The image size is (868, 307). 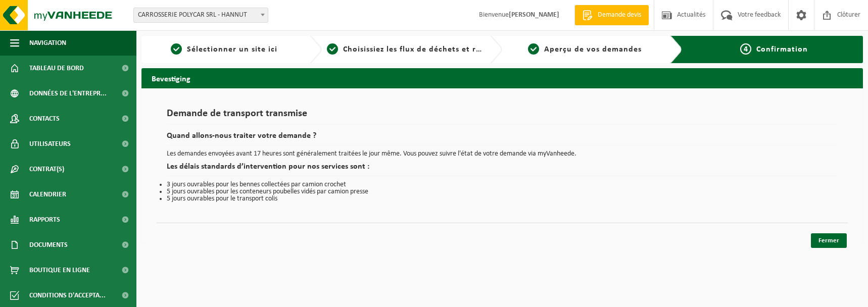 What do you see at coordinates (45, 119) in the screenshot?
I see `span: Contacts` at bounding box center [45, 119].